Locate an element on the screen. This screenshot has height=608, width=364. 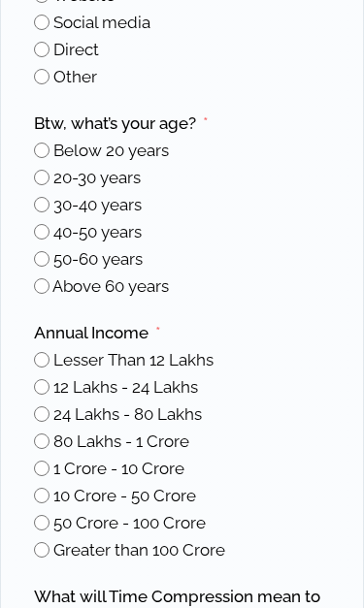
span: Other is located at coordinates (75, 78).